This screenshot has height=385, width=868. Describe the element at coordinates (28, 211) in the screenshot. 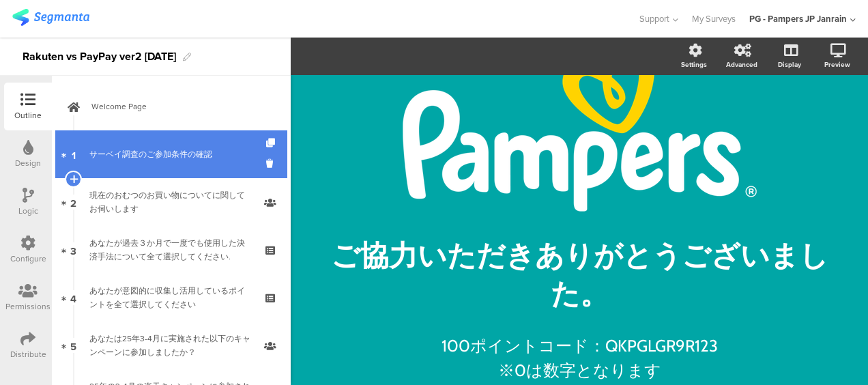

I see `div: Logic` at that location.